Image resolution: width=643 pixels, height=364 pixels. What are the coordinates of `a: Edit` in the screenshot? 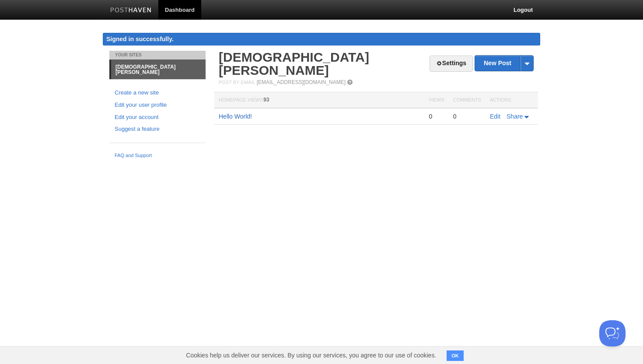 It's located at (495, 117).